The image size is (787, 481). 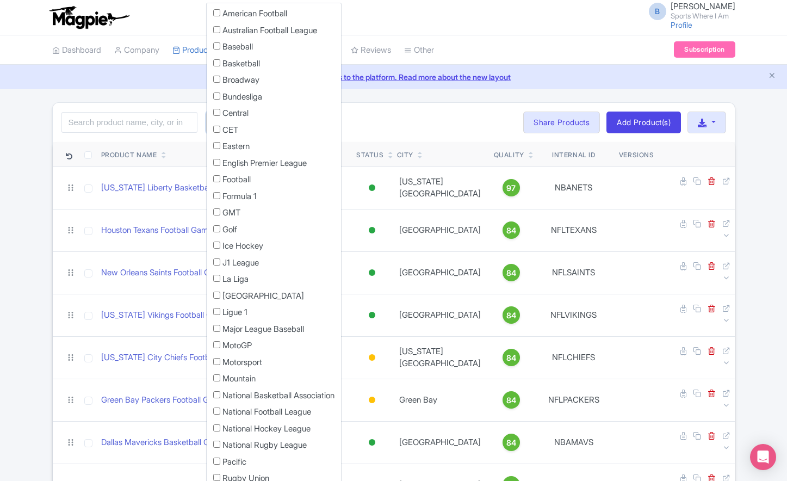 I want to click on td: NFLPACKERS, so click(x=574, y=400).